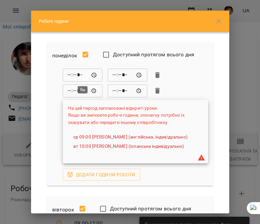 The height and width of the screenshot is (224, 260). I want to click on h6: понеділок, so click(64, 56).